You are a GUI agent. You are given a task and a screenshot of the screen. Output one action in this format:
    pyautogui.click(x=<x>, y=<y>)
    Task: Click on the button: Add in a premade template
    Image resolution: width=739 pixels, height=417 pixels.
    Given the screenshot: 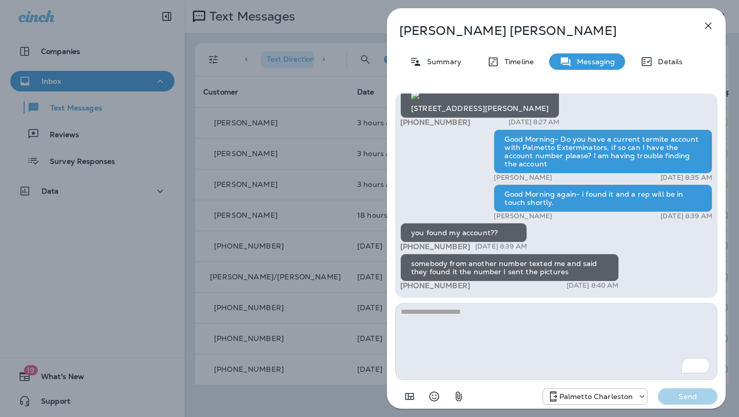 What is the action you would take?
    pyautogui.click(x=410, y=396)
    